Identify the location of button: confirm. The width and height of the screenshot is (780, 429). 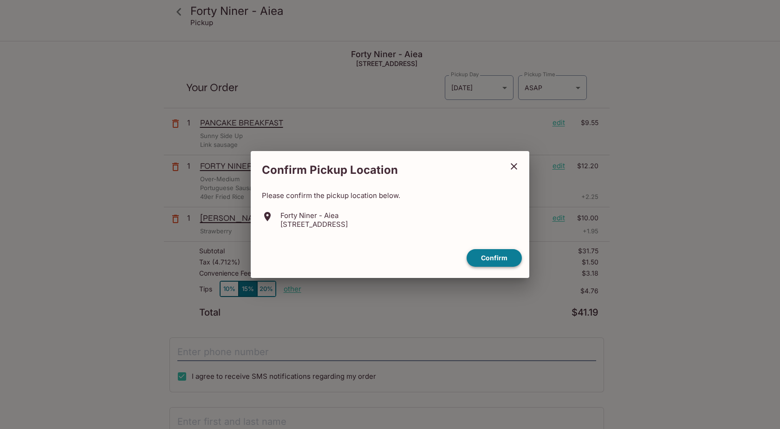
(494, 258).